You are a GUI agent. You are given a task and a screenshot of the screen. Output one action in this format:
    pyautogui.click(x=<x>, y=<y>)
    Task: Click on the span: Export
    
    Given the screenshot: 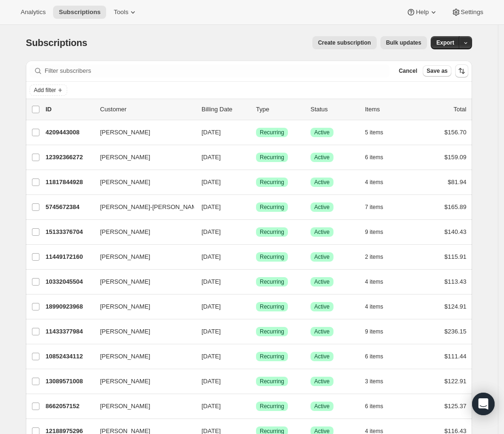 What is the action you would take?
    pyautogui.click(x=445, y=43)
    